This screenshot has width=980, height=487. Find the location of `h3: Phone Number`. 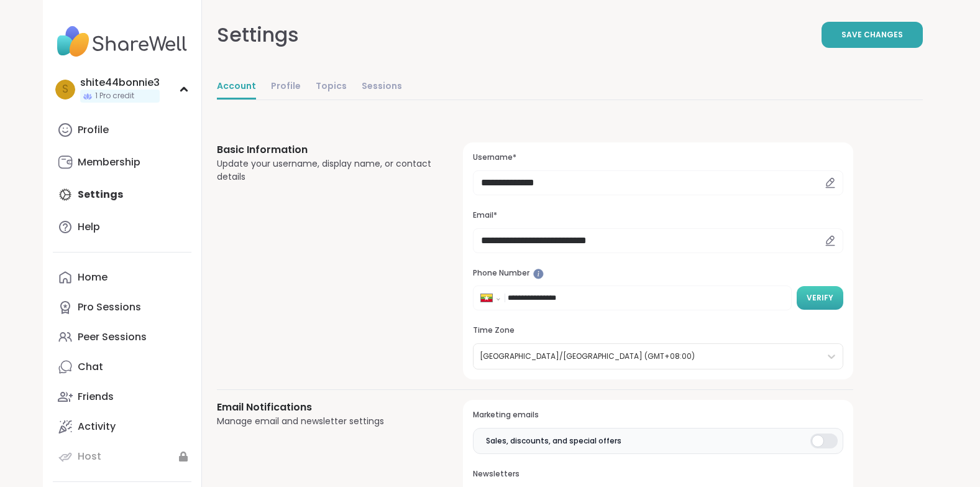

h3: Phone Number is located at coordinates (657, 273).